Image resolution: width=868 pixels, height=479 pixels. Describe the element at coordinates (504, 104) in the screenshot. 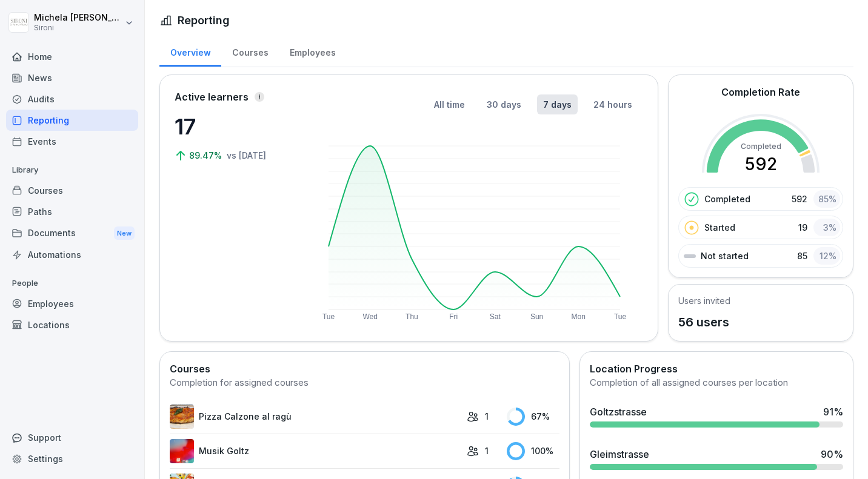

I see `button: 30 days` at that location.